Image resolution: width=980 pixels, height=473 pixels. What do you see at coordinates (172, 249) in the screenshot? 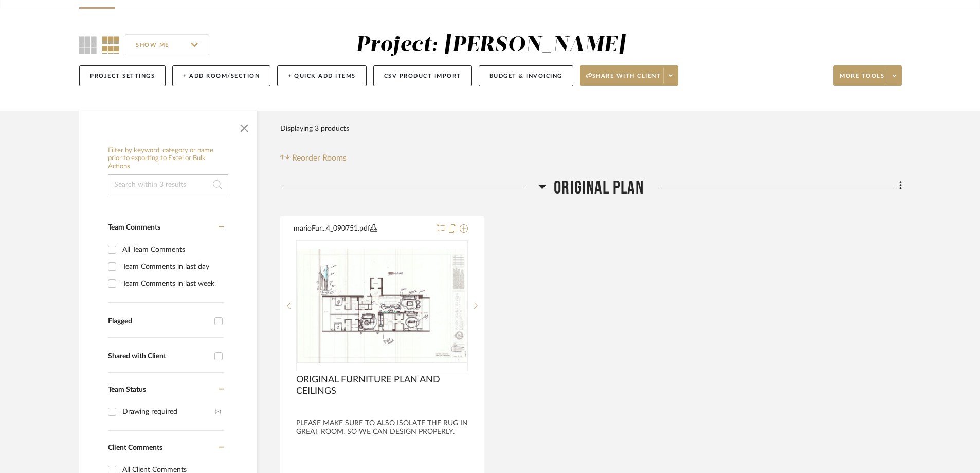
I see `div: All Team Comments` at bounding box center [172, 249].